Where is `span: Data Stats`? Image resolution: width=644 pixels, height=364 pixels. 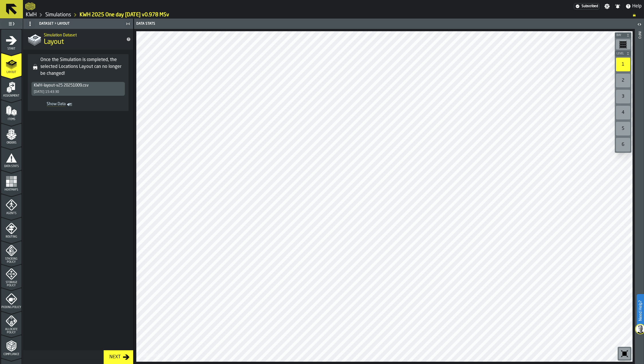
span: Data Stats is located at coordinates (11, 166).